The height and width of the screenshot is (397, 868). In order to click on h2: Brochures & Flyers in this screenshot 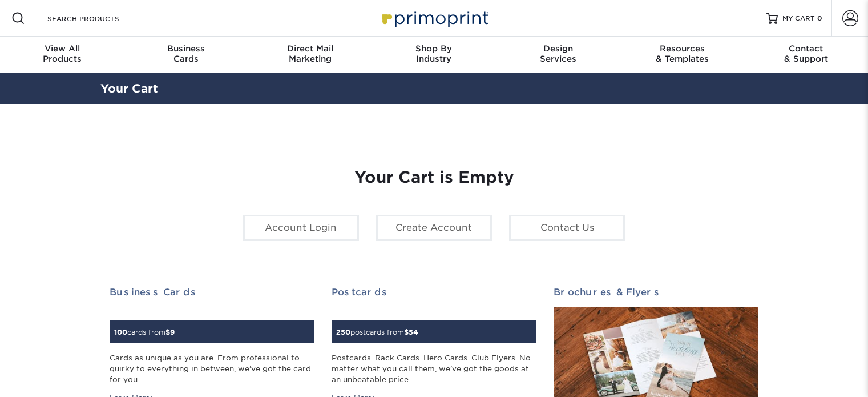, I will do `click(655, 292)`.